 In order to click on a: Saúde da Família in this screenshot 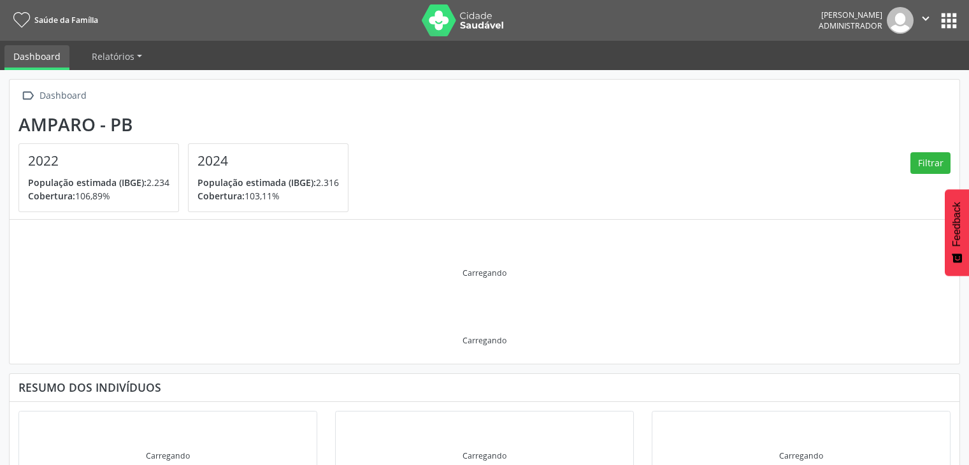, I will do `click(54, 20)`.